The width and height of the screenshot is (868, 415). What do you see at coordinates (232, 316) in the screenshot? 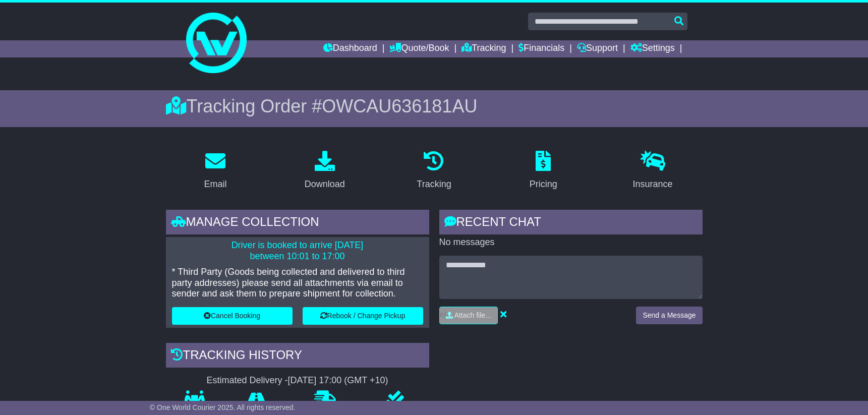
I see `button: Cancel Booking` at bounding box center [232, 316].